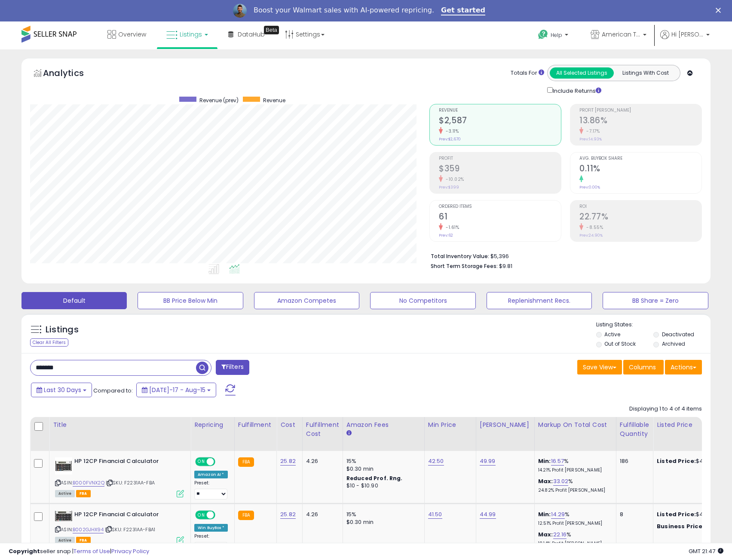 This screenshot has width=732, height=560. What do you see at coordinates (642, 367) in the screenshot?
I see `span: Columns` at bounding box center [642, 367].